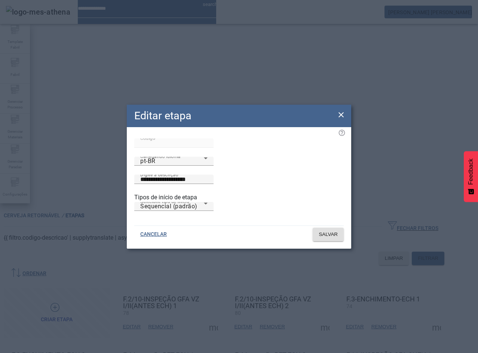  What do you see at coordinates (166, 197) in the screenshot?
I see `label: Tipos de início de etapa` at bounding box center [166, 197].